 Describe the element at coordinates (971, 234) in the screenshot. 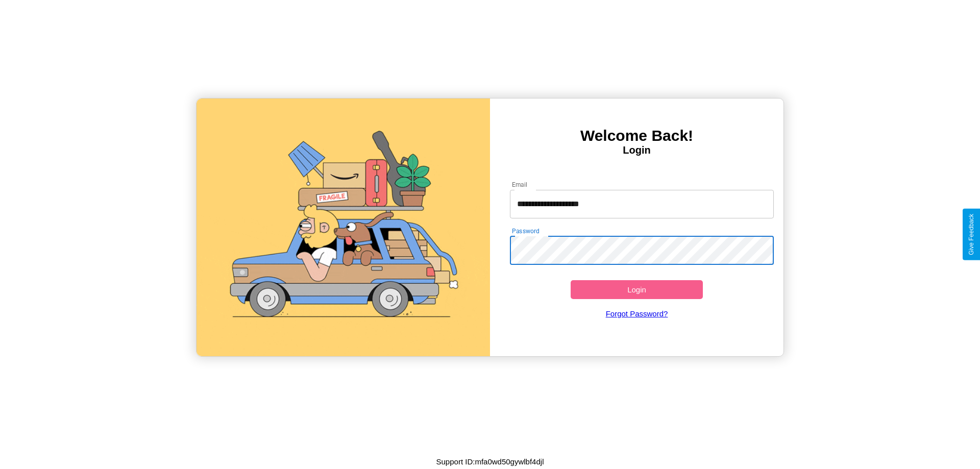

I see `div: Give Feedback` at that location.